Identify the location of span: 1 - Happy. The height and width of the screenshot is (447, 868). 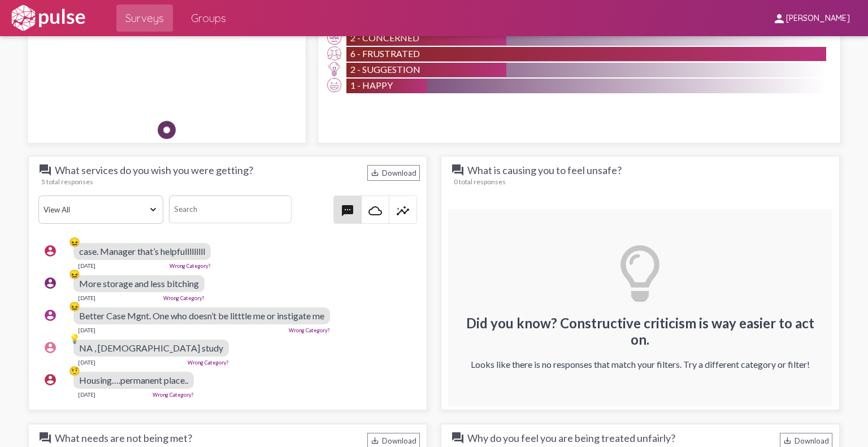
(371, 85).